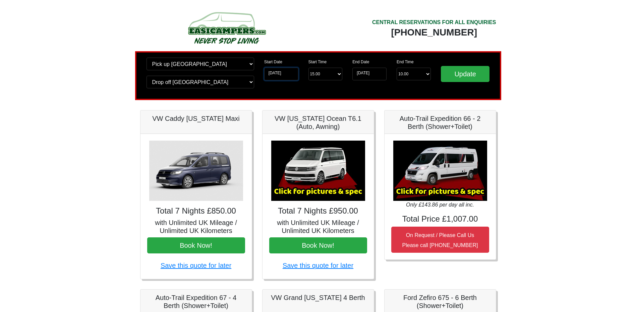  I want to click on h4: Total 7 Nights £850.00, so click(196, 211).